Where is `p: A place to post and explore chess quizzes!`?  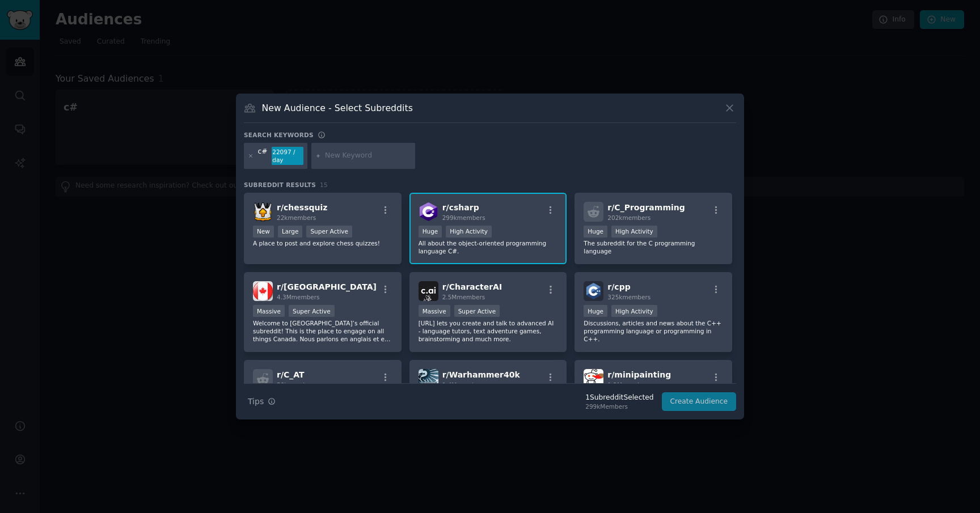 p: A place to post and explore chess quizzes! is located at coordinates (323, 243).